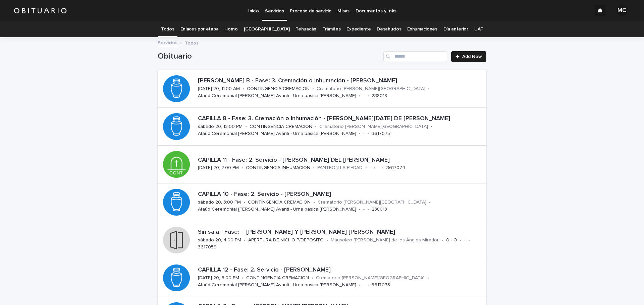 The width and height of the screenshot is (644, 305). I want to click on p: 238018, so click(380, 96).